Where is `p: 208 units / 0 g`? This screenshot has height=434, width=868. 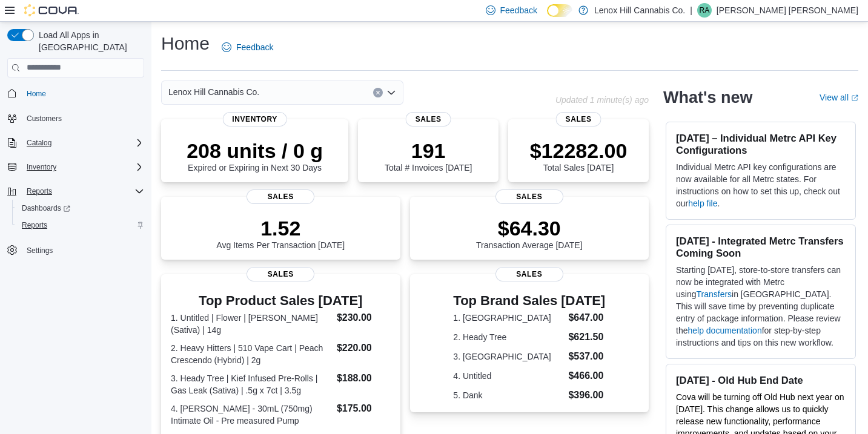 p: 208 units / 0 g is located at coordinates (254, 151).